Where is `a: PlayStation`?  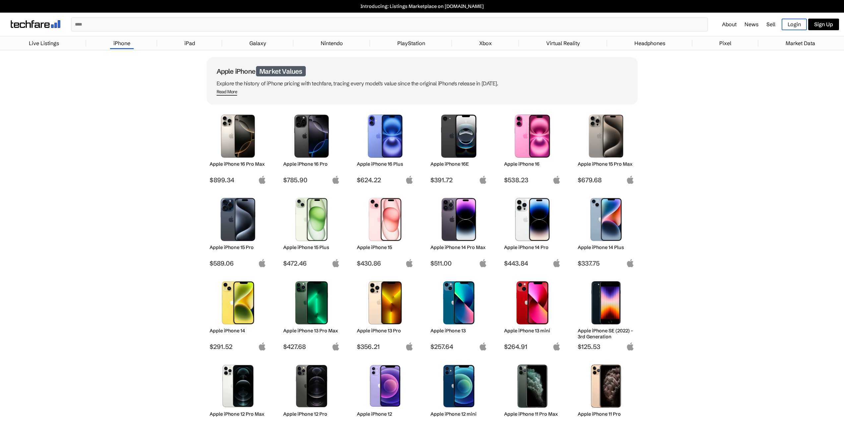
a: PlayStation is located at coordinates (411, 43).